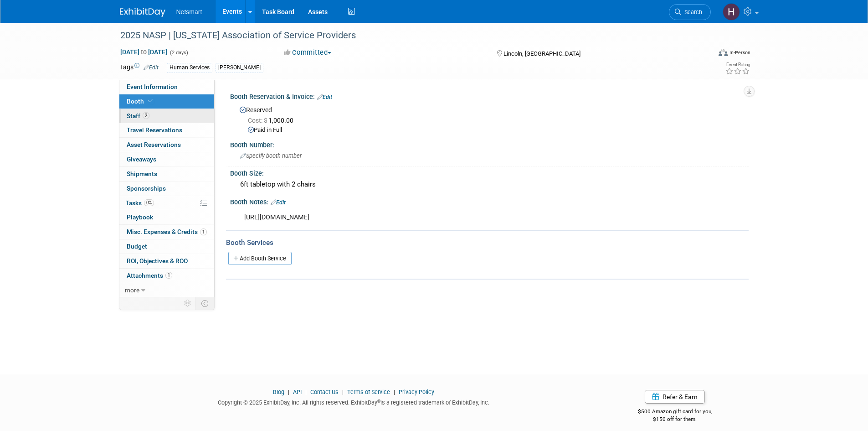  I want to click on span: Travel Reservations, so click(154, 130).